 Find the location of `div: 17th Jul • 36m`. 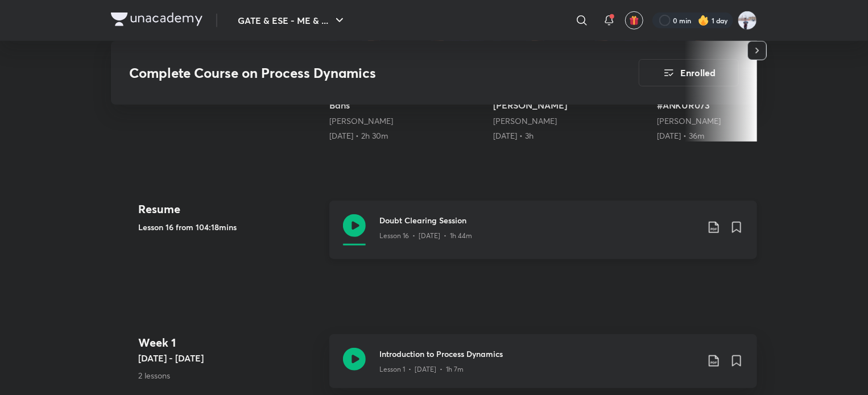

div: 17th Jul • 36m is located at coordinates (734, 136).